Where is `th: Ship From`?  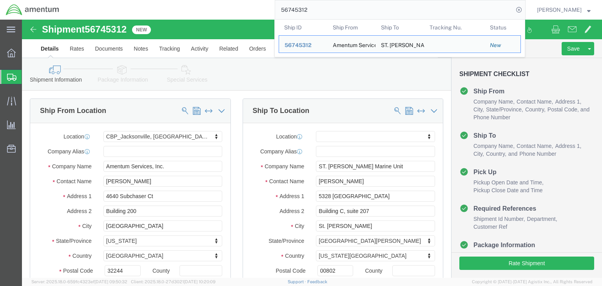 th: Ship From is located at coordinates (351, 27).